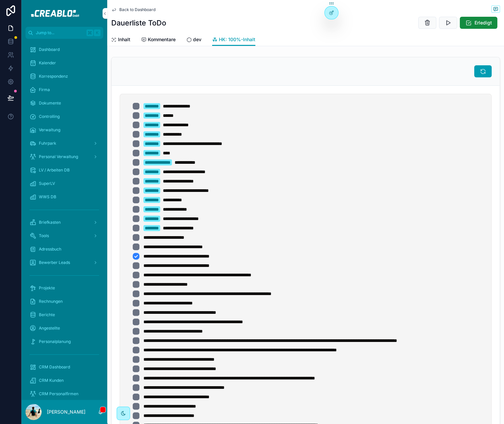  I want to click on span: WWS DB, so click(48, 197).